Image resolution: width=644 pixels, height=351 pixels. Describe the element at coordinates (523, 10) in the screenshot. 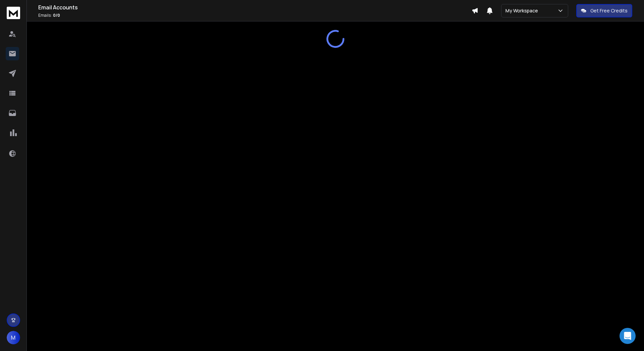

I see `p: My Workspace` at that location.